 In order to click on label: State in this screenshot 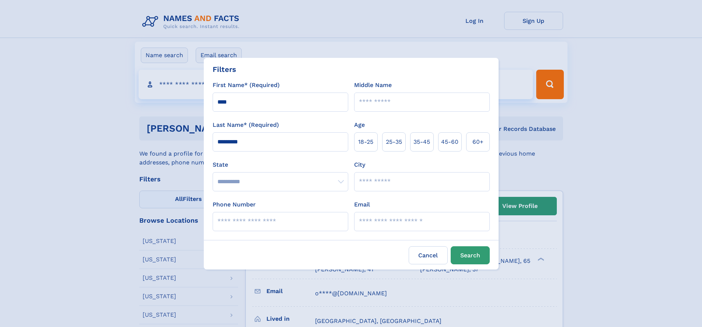, I will do `click(280, 165)`.